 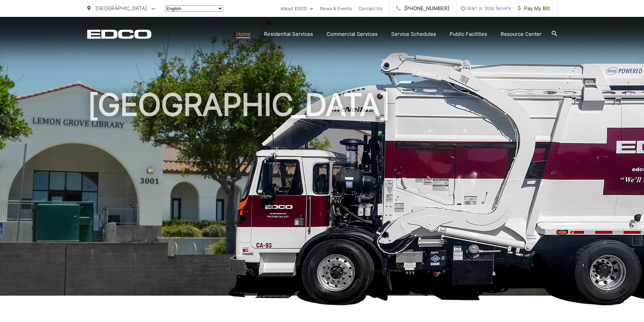 I want to click on a: EDCD logo. Return to the homepage., so click(x=119, y=34).